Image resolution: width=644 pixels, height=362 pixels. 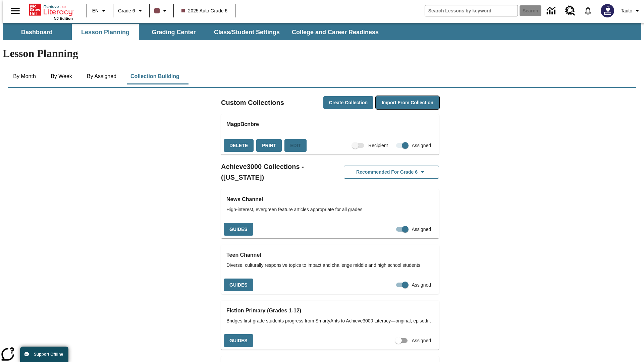 I want to click on button: Class/Student Settings, so click(x=247, y=32).